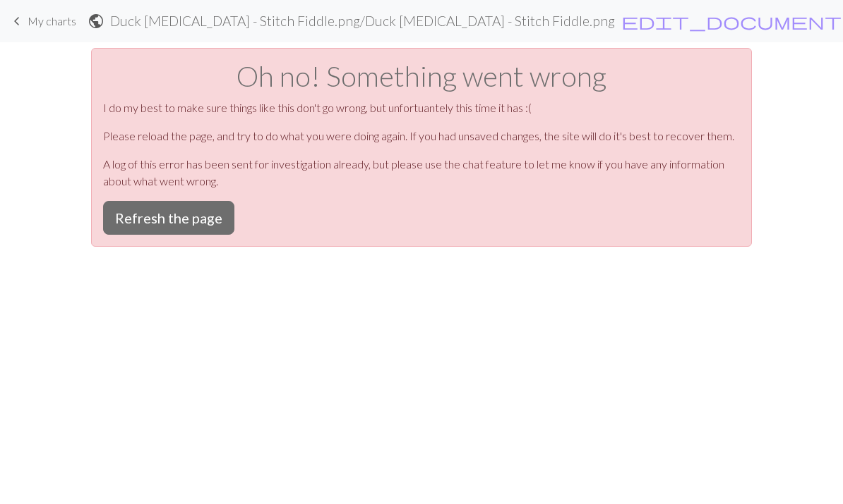 This screenshot has height=504, width=843. Describe the element at coordinates (731, 21) in the screenshot. I see `span: edit_document` at that location.